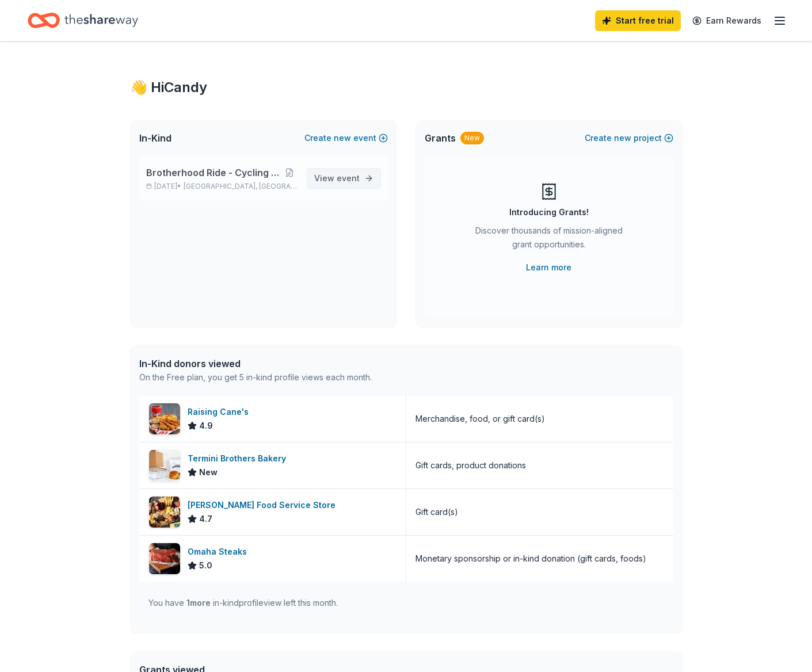  Describe the element at coordinates (205, 519) in the screenshot. I see `span: 4.7` at that location.